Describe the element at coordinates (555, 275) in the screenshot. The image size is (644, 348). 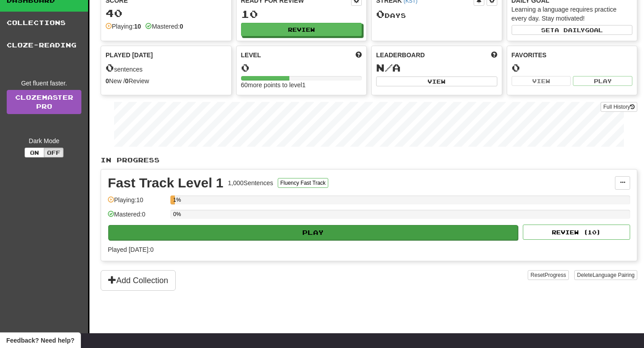
I see `span: Progress` at that location.